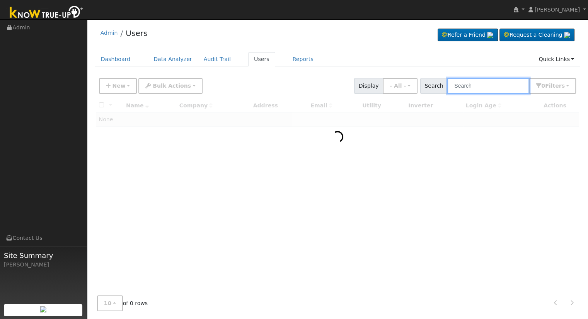 The width and height of the screenshot is (588, 319). Describe the element at coordinates (537, 35) in the screenshot. I see `a: Request a Cleaning` at that location.